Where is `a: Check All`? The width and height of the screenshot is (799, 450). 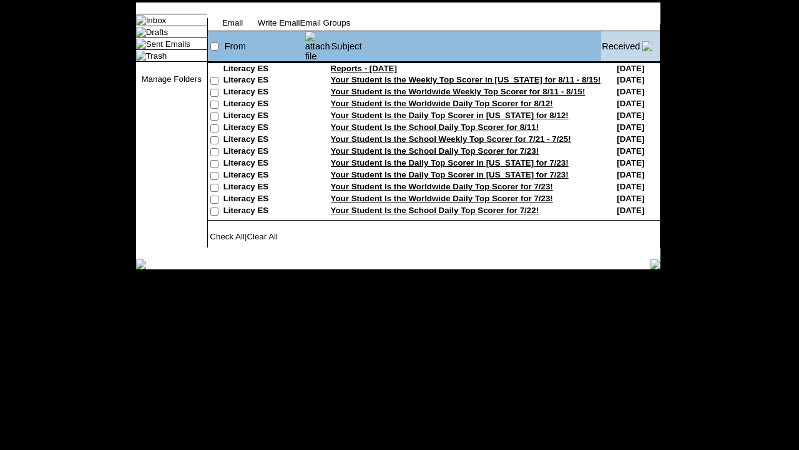
a: Check All is located at coordinates (227, 236).